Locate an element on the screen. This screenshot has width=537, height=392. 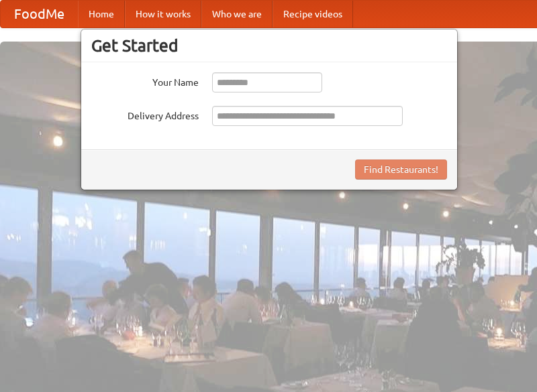
button: Find Restaurants! is located at coordinates (400, 170).